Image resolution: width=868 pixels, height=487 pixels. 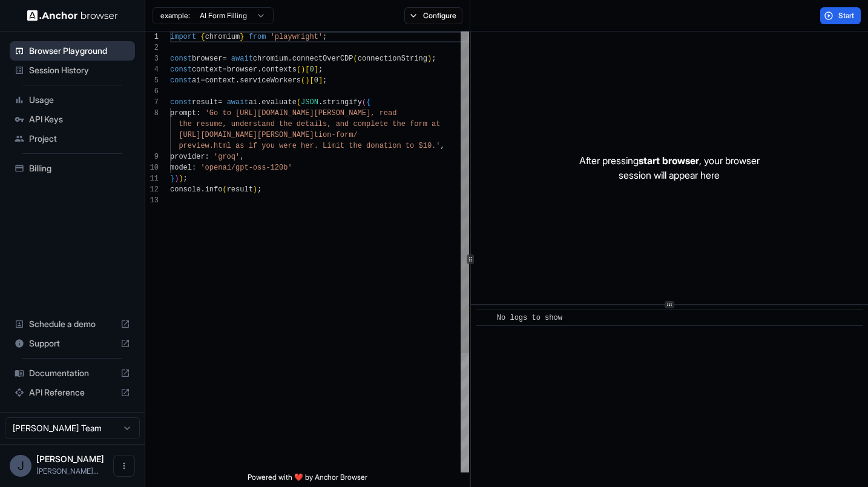 What do you see at coordinates (72, 139) in the screenshot?
I see `div: Project` at bounding box center [72, 139].